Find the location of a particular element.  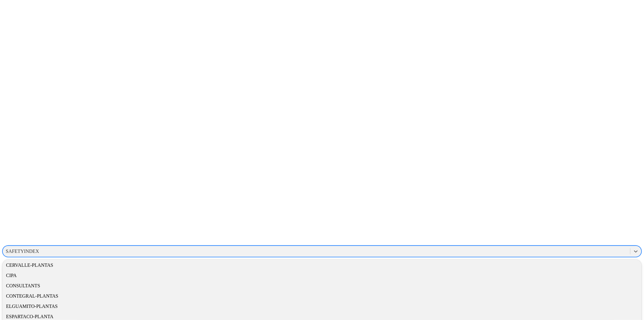

div: SAFETYINDEX is located at coordinates (23, 252).